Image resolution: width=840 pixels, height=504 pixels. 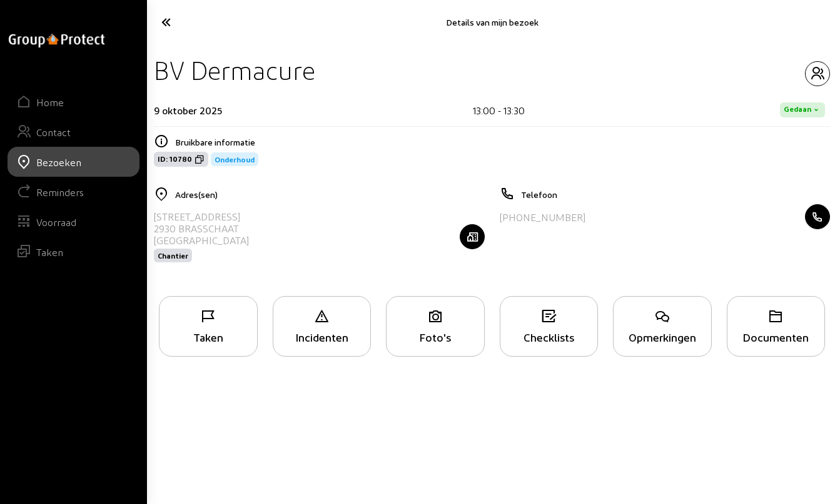 I want to click on div: Contact, so click(x=53, y=132).